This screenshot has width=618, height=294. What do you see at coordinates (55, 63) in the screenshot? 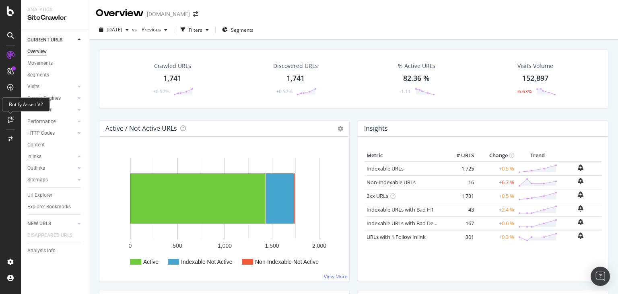
I see `a: Movements` at bounding box center [55, 63].